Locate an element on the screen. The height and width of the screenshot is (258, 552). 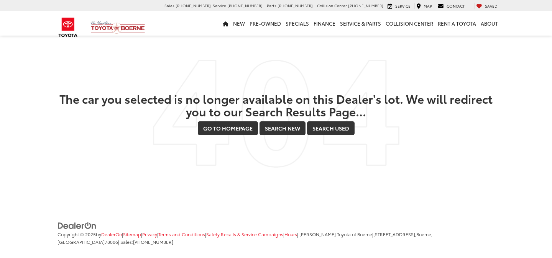
a: Safety Recalls & Service Campaigns, Opens in a new tab is located at coordinates (245, 234).